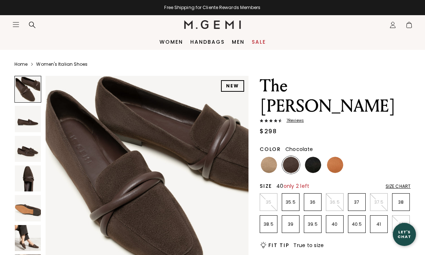 This screenshot has width=425, height=255. I want to click on div: NEW, so click(232, 86).